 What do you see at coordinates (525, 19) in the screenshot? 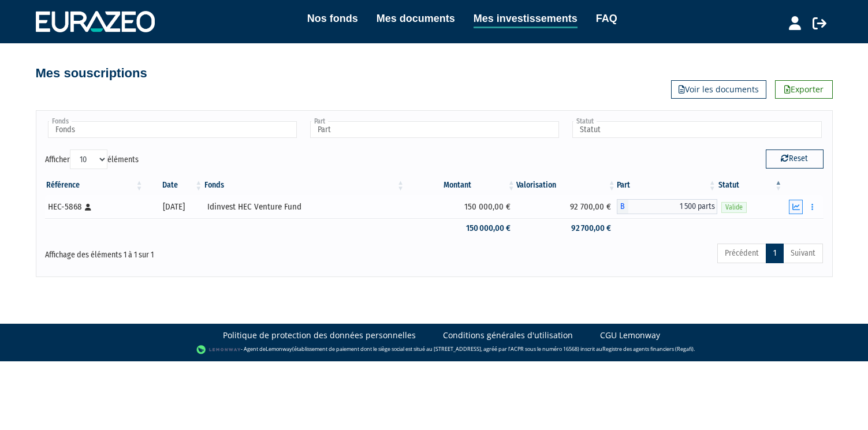
I see `a: Mes investissements` at bounding box center [525, 19].